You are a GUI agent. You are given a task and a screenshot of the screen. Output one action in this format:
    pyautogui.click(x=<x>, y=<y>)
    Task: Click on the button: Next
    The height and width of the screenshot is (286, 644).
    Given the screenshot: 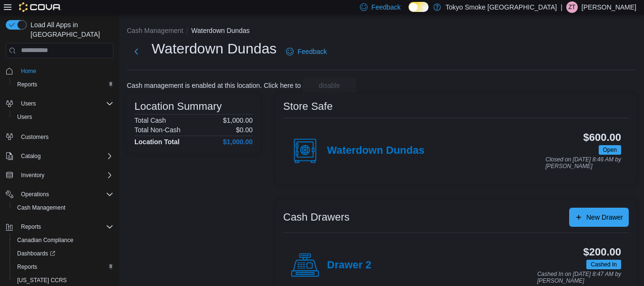 What is the action you would take?
    pyautogui.click(x=137, y=52)
    